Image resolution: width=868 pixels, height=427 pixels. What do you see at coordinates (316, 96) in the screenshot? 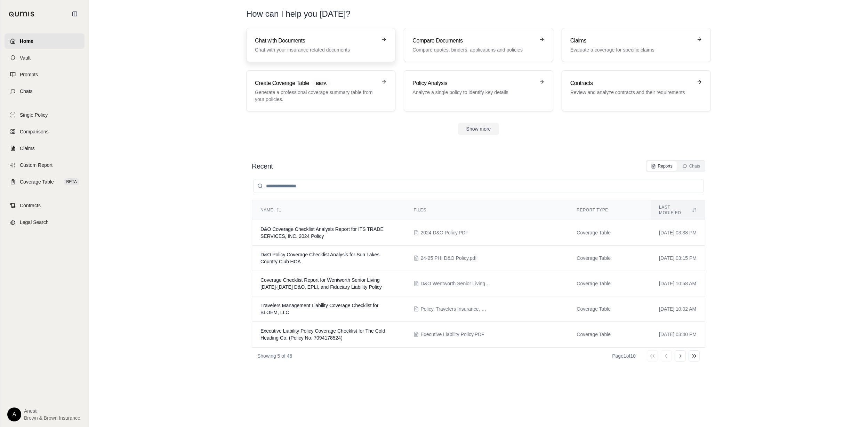
I see `p: Generate a professional coverage summary table from your policies.` at bounding box center [316, 96].